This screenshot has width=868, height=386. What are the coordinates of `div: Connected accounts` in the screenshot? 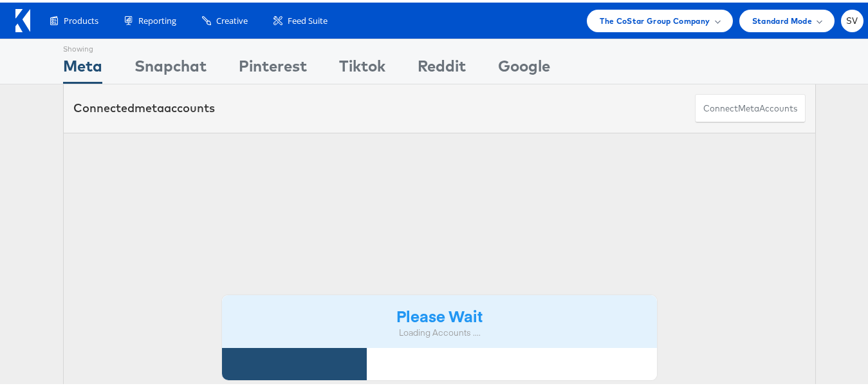 It's located at (144, 105).